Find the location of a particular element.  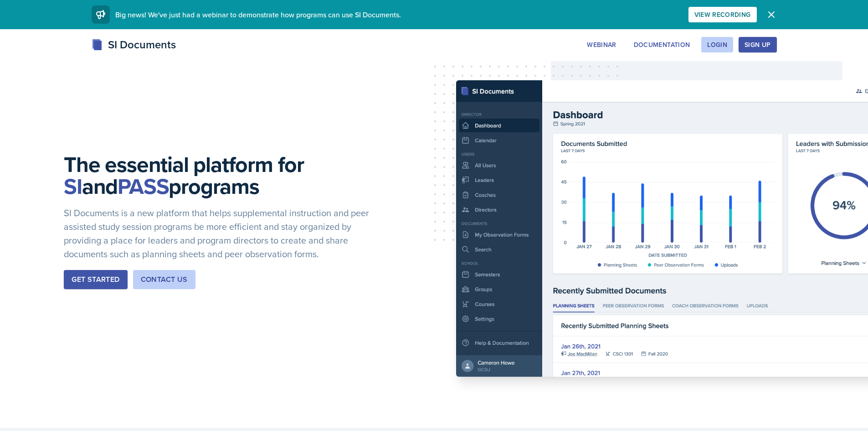

div: View Recording is located at coordinates (723, 15).